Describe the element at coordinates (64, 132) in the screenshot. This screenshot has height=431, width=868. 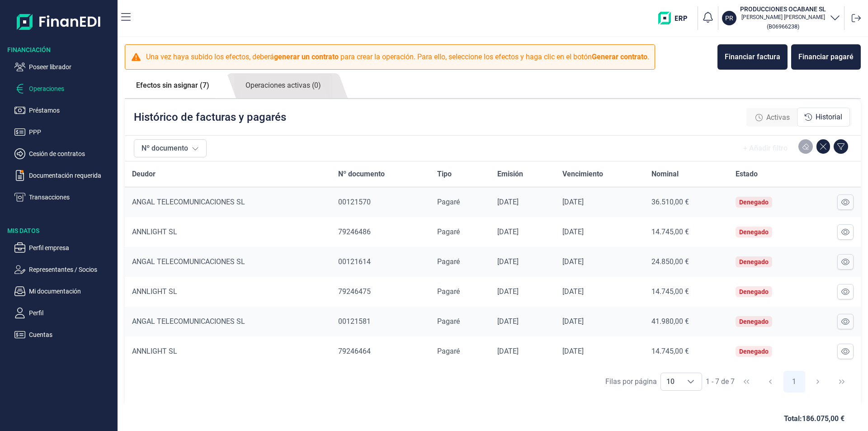
I see `button: PPP` at that location.